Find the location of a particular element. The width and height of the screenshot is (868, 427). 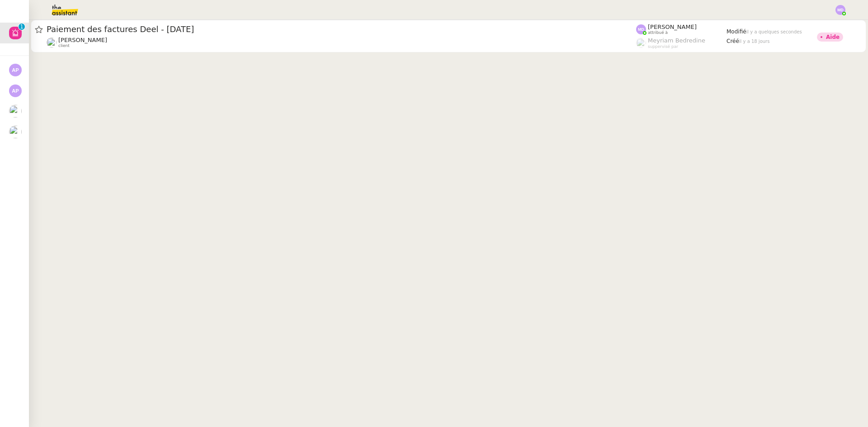

span: Créé is located at coordinates (733, 41).